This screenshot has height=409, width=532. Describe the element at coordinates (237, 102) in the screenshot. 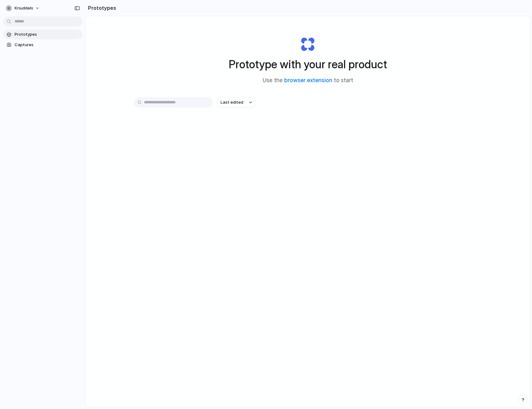

I see `button: Last edited` at that location.